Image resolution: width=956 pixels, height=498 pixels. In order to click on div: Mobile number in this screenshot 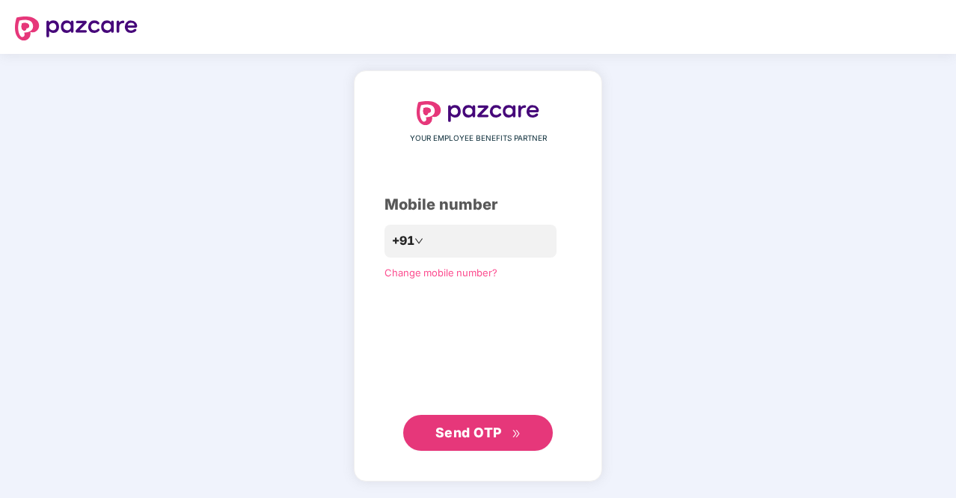, I will do `click(478, 204)`.